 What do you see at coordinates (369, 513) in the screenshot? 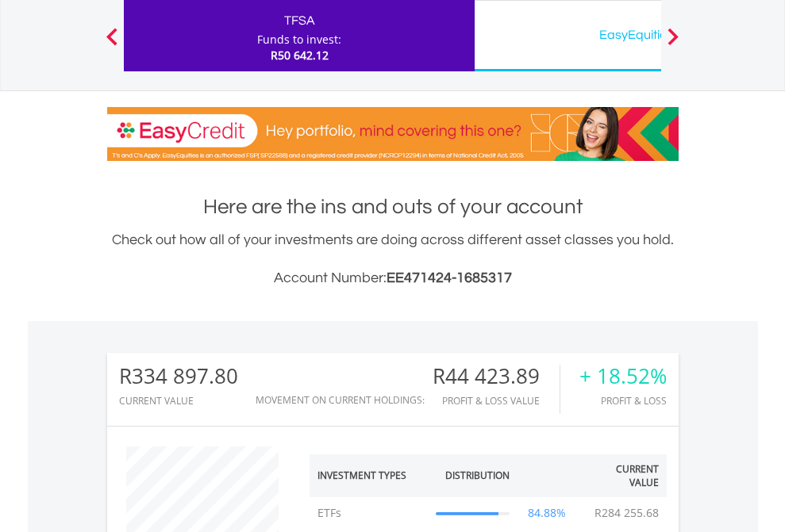
I see `td: ETFs` at bounding box center [369, 513].